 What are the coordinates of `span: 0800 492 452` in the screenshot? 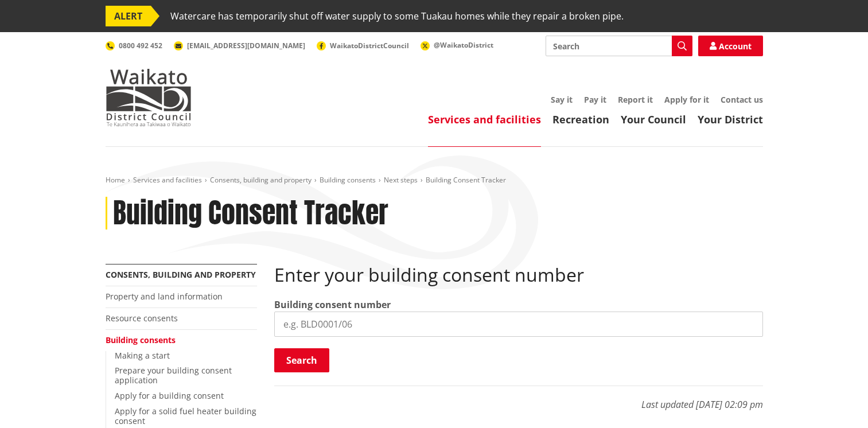 It's located at (141, 45).